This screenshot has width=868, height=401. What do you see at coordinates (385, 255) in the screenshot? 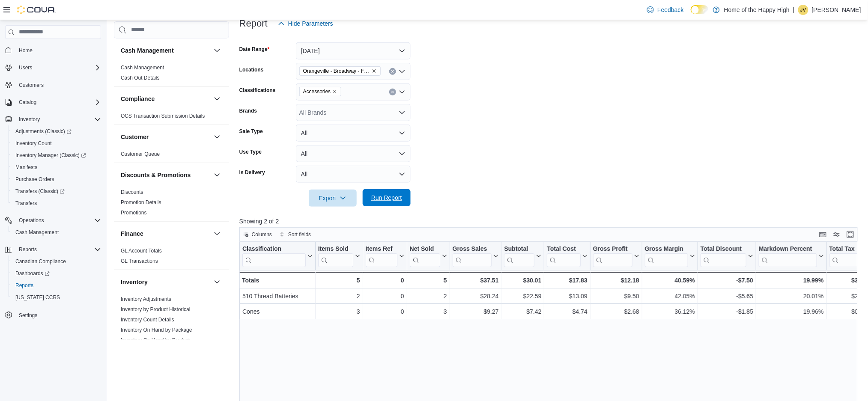
I see `button: Items Ref` at bounding box center [385, 255].